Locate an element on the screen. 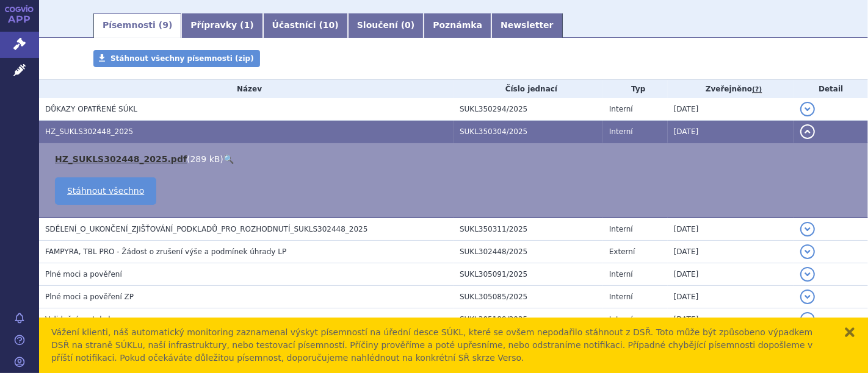 Image resolution: width=868 pixels, height=373 pixels. span: DŮKAZY OPATŘENÉ SÚKL is located at coordinates (91, 109).